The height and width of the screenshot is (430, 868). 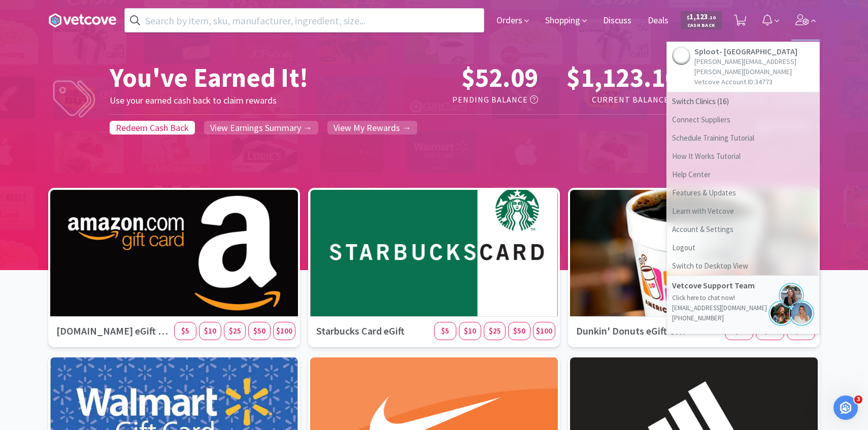 What do you see at coordinates (152, 127) in the screenshot?
I see `span: Redeem Cash Back` at bounding box center [152, 127].